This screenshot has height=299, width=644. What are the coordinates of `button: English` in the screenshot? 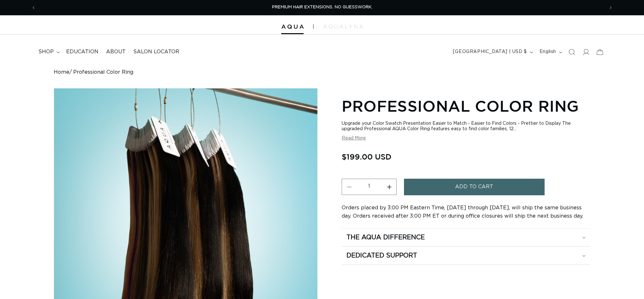 It's located at (550, 52).